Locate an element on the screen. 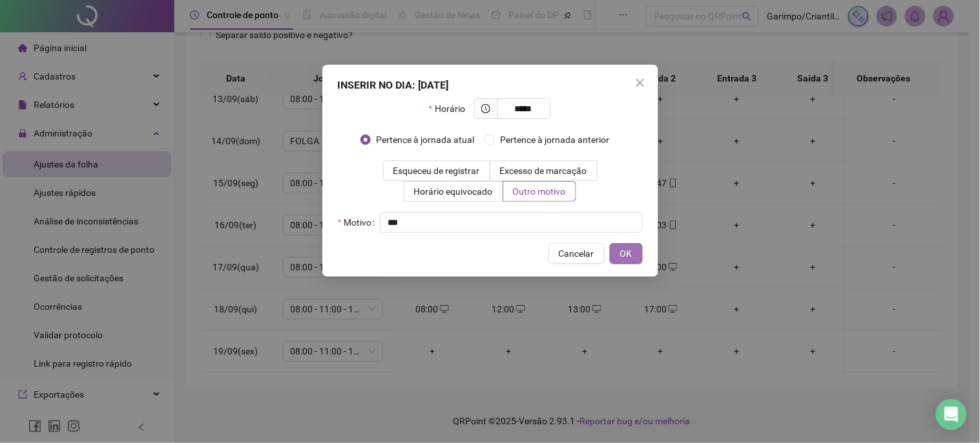  span: Pertence à jornada anterior is located at coordinates (554, 140).